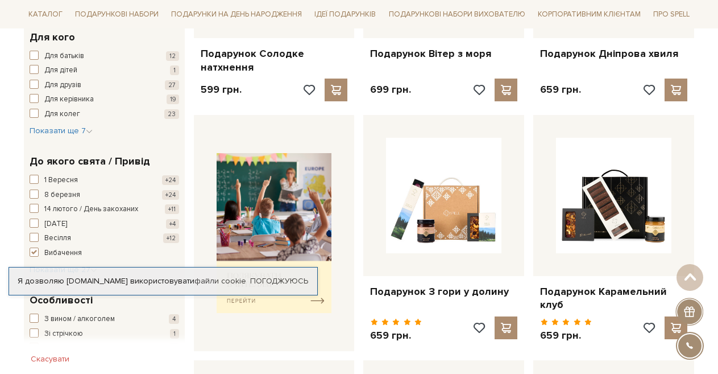 The height and width of the screenshot is (374, 718). Describe the element at coordinates (444, 53) in the screenshot. I see `a: Подарунок Вітер з моря` at that location.